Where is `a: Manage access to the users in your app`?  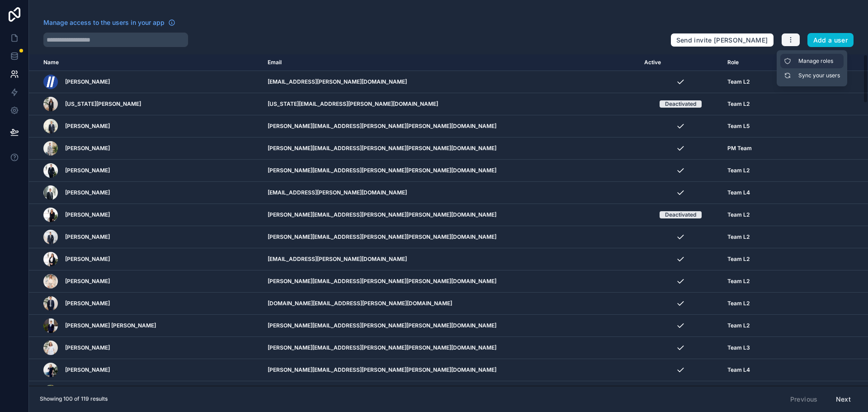
a: Manage access to the users in your app is located at coordinates (110, 23).